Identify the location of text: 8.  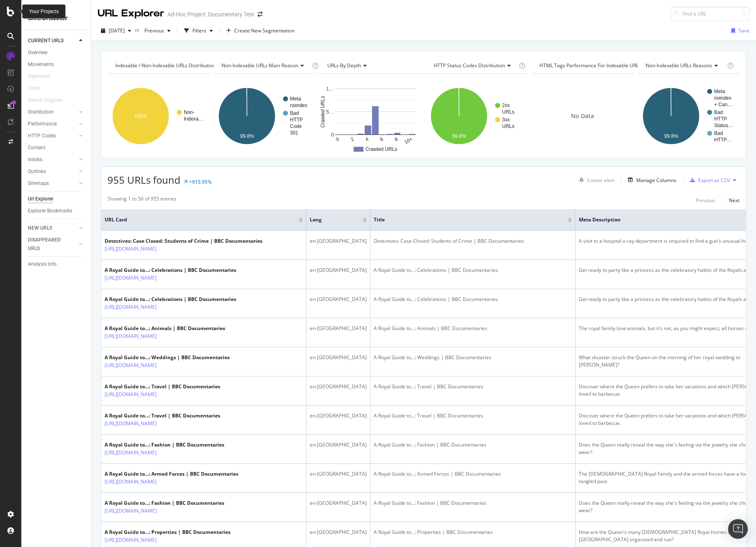
(396, 139).